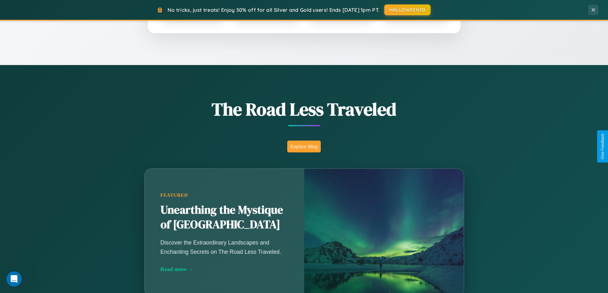 The image size is (608, 293). What do you see at coordinates (602, 146) in the screenshot?
I see `div: Give Feedback` at bounding box center [602, 146].